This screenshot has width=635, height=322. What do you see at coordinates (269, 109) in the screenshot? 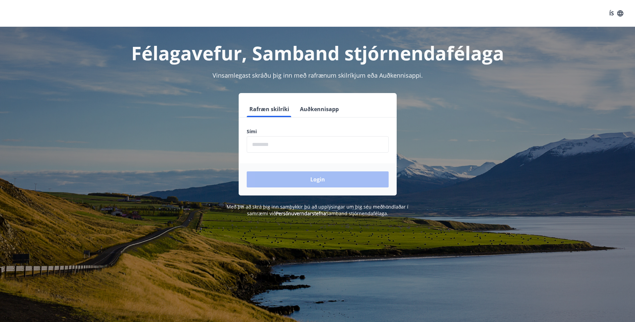
I see `button: Rafræn skilríki` at bounding box center [269, 109].